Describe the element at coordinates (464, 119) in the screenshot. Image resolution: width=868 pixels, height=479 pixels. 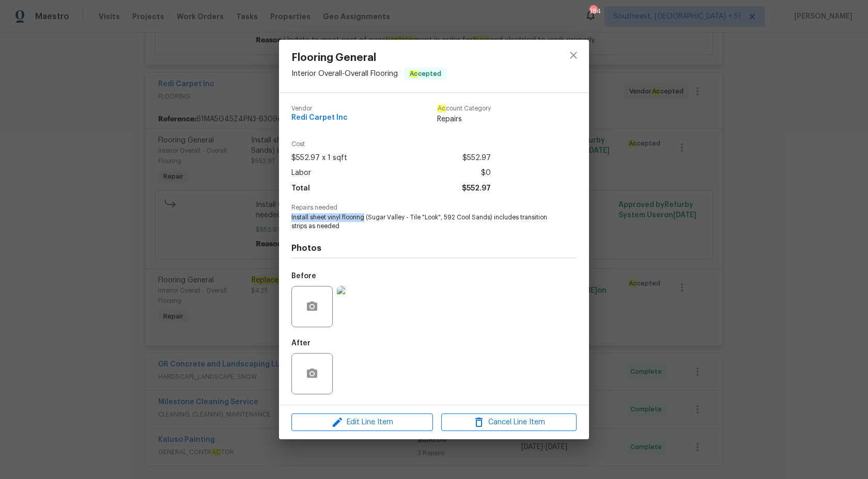
I see `span: Repairs` at that location.